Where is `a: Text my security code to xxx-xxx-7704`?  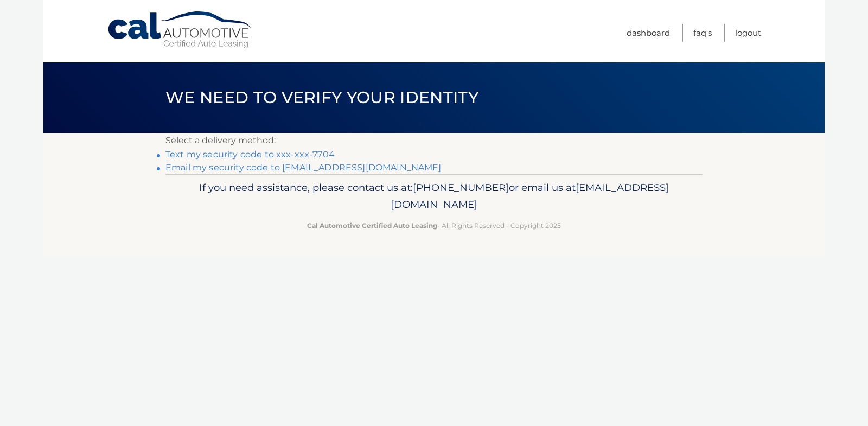
a: Text my security code to xxx-xxx-7704 is located at coordinates (250, 154).